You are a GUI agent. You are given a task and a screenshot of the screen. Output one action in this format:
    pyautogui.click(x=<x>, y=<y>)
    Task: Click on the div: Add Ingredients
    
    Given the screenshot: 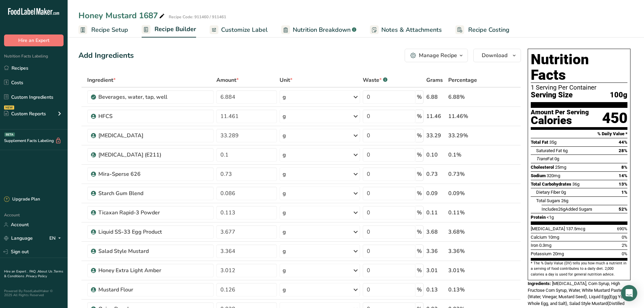 What is the action you would take?
    pyautogui.click(x=106, y=55)
    